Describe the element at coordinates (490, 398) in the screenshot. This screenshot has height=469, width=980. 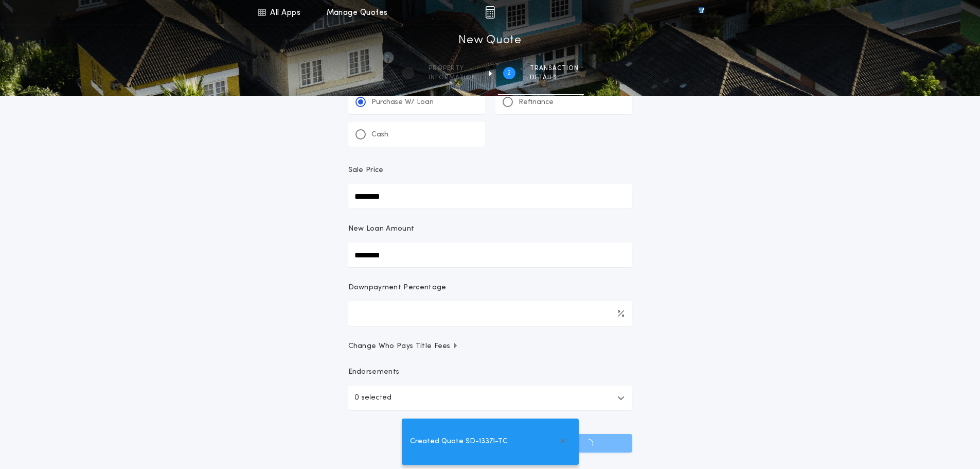
I see `button: 0 selected` at that location.